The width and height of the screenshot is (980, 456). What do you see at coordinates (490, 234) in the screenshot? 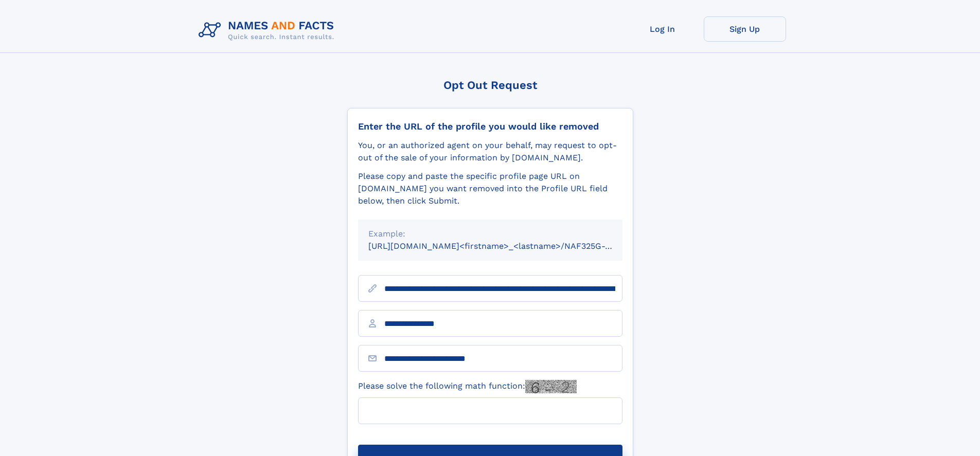
I see `div: Example:` at bounding box center [490, 234].